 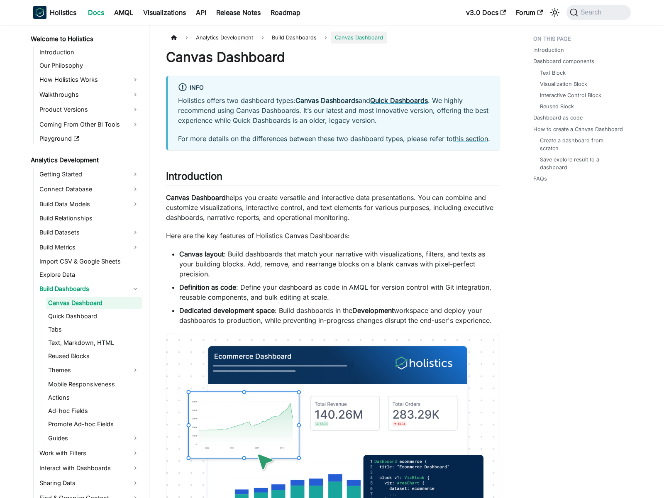 What do you see at coordinates (570, 95) in the screenshot?
I see `a: Interactive Control Block` at bounding box center [570, 95].